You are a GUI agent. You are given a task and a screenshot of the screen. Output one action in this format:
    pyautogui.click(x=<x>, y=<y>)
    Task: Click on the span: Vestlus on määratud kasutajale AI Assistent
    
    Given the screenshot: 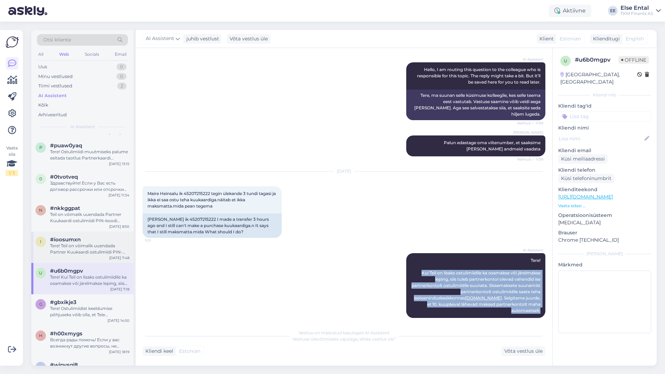 What is the action you would take?
    pyautogui.click(x=344, y=332)
    